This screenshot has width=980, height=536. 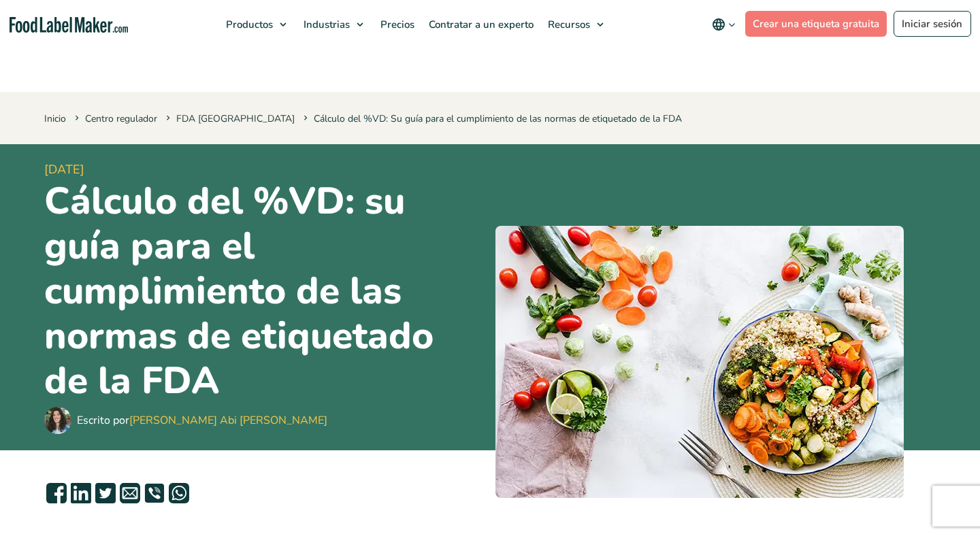 I want to click on a: Centro regulador, so click(x=121, y=118).